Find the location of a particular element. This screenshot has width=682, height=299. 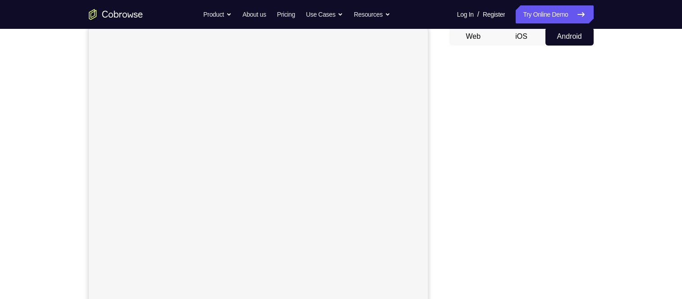

button: Product is located at coordinates (217, 14).